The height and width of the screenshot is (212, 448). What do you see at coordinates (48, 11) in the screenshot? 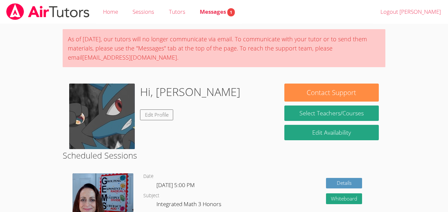
I see `img: airtutors_banner-c4298cdbf04f3fff15de1276eac7730deb9818008684d7c2e4769d2f7ddbe033.png` at bounding box center [48, 11].